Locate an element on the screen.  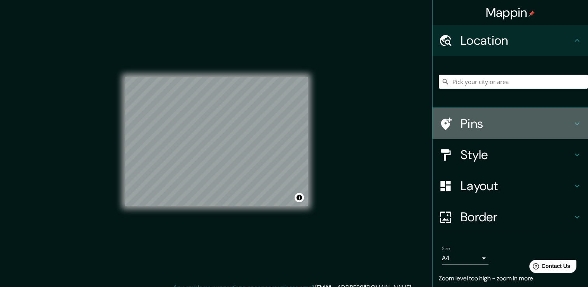
p: Zoom level too high - zoom in more is located at coordinates (511, 278).